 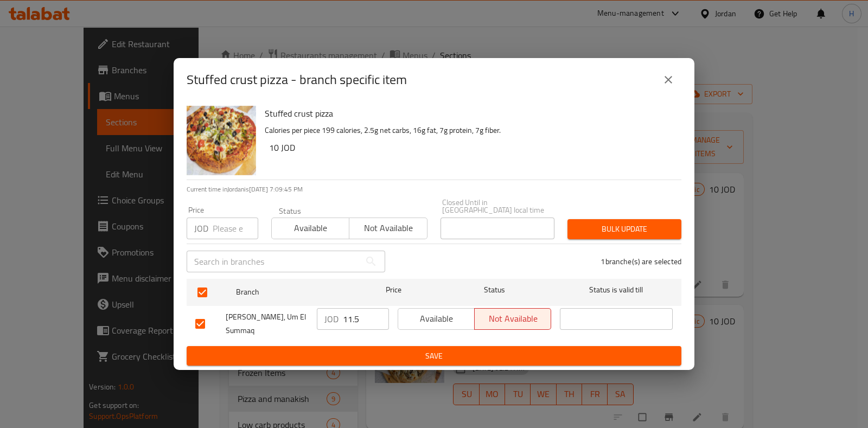 I want to click on span: Bulk update, so click(x=624, y=229).